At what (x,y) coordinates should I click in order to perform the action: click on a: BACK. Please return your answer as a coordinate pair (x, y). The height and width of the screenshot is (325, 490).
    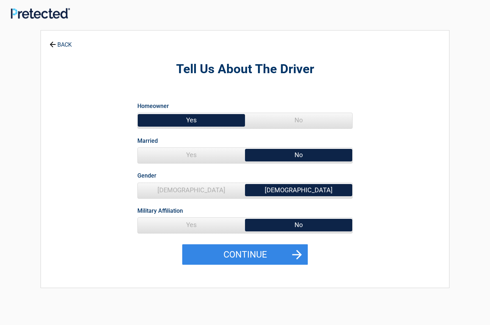
    Looking at the image, I should click on (61, 41).